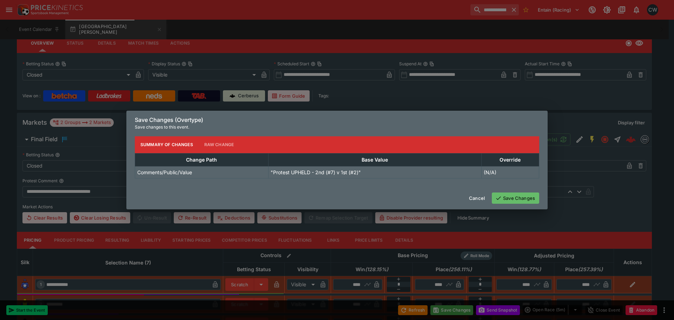 This screenshot has width=674, height=320. Describe the element at coordinates (337, 120) in the screenshot. I see `h6: Save Changes (Overtype)` at that location.